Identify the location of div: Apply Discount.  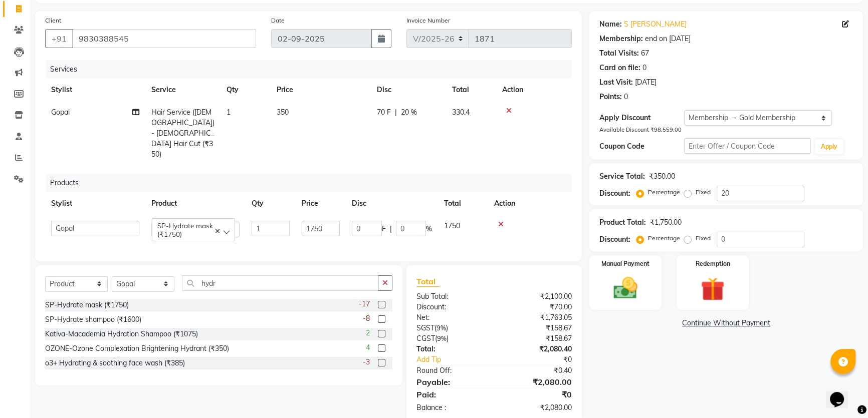
(641, 118).